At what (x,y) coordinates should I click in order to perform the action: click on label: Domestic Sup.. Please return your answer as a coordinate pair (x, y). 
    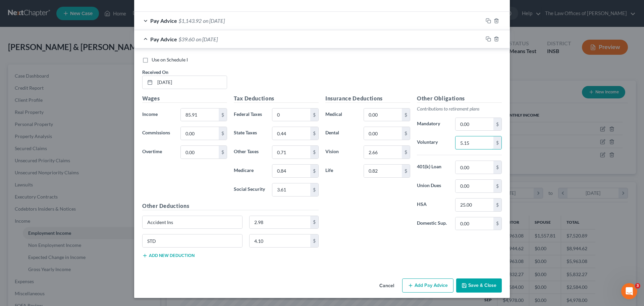
    Looking at the image, I should click on (433, 223).